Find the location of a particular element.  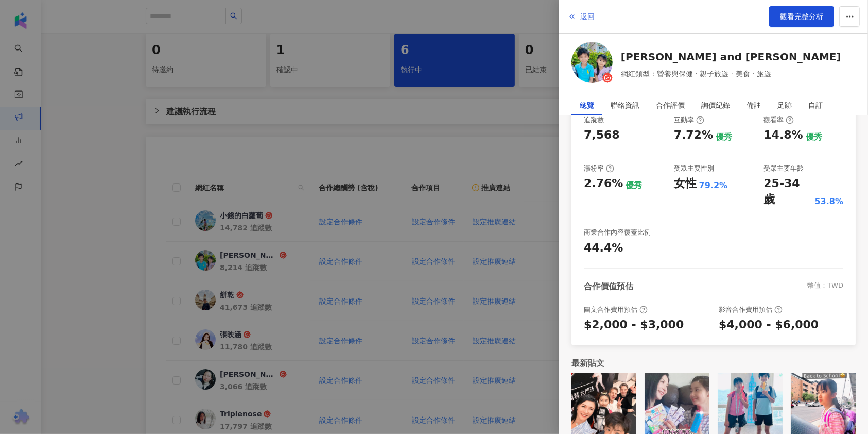

div: 足跡 is located at coordinates (784, 105).